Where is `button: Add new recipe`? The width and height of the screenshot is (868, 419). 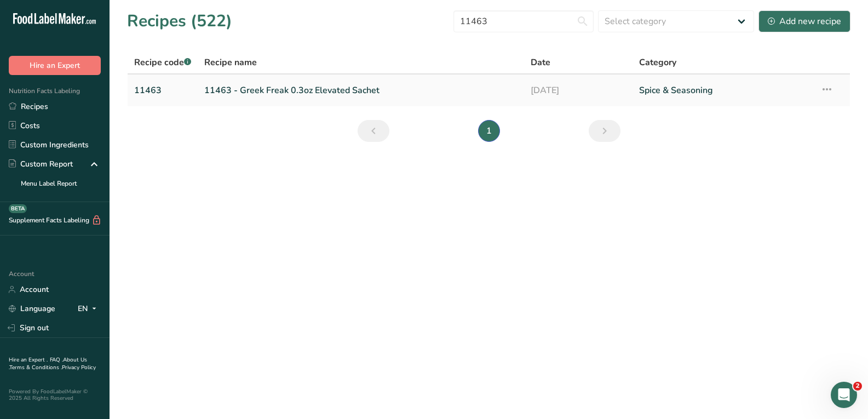
button: Add new recipe is located at coordinates (804, 21).